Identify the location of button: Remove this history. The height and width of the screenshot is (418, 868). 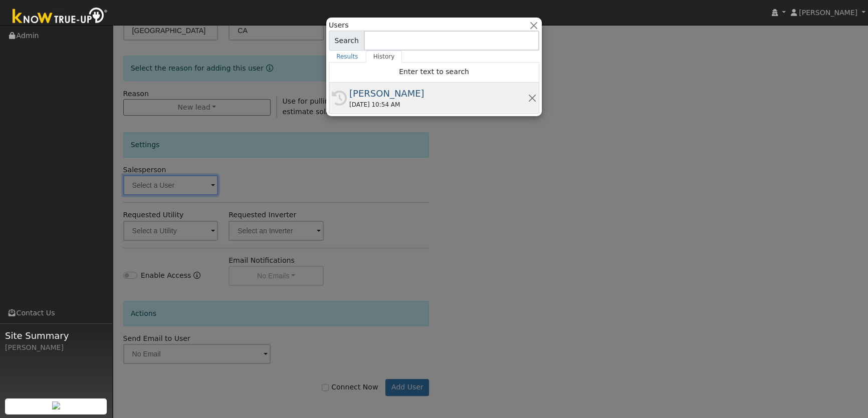
(532, 97).